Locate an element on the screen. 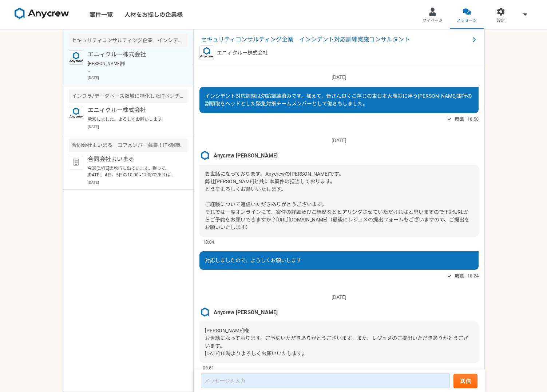 The width and height of the screenshot is (547, 392). p: 承知しました。よろしくお願いします。 is located at coordinates (132, 119).